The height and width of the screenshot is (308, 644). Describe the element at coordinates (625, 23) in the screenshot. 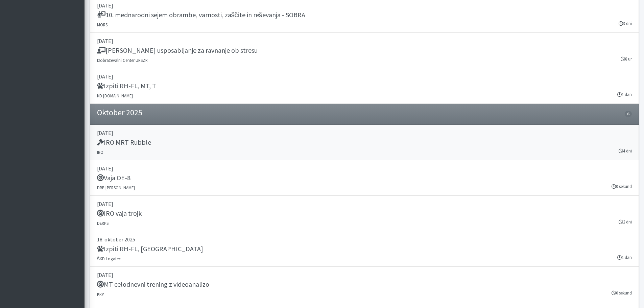

I see `small: 3 dni` at that location.